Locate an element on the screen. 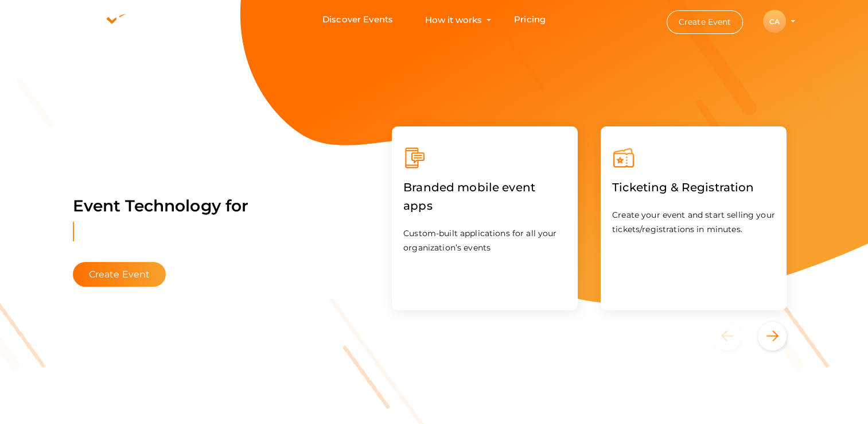  p: Custom-built applications for all your organization’s events is located at coordinates (485, 240).